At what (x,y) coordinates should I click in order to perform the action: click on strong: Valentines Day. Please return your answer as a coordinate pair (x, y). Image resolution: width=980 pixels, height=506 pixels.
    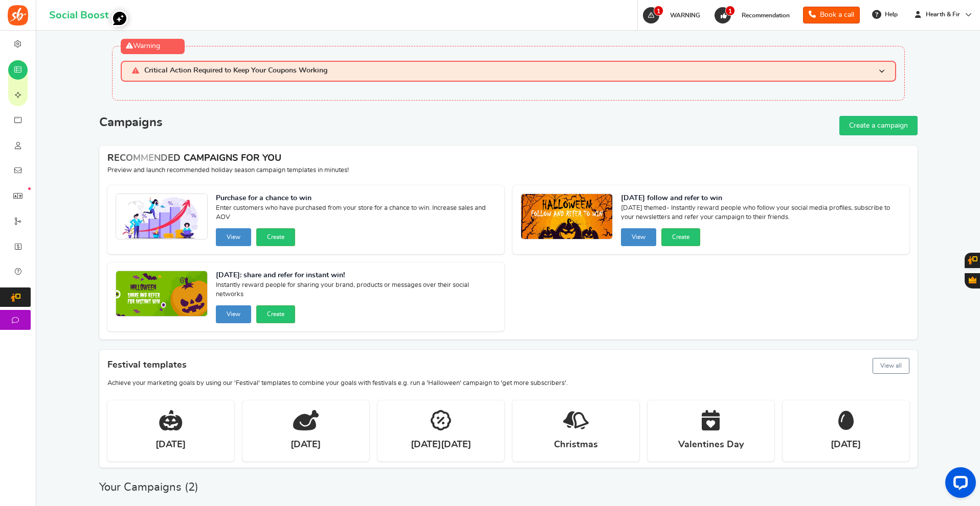
    Looking at the image, I should click on (711, 445).